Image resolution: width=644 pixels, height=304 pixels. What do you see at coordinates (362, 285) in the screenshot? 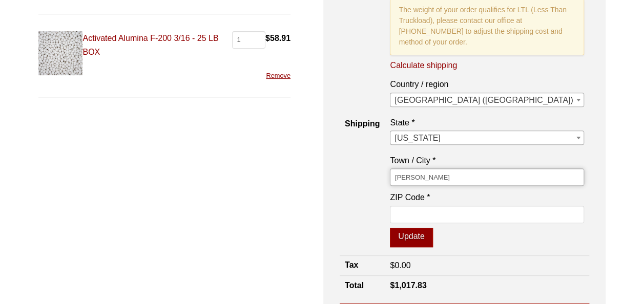
I see `th: Total` at bounding box center [362, 285].